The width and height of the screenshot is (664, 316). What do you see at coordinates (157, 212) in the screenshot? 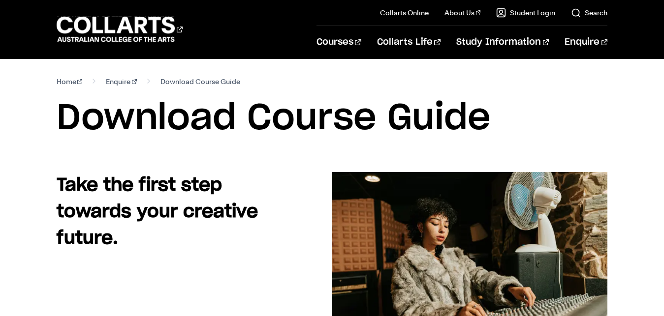
I see `strong: Take the first step towards your creative future.` at bounding box center [157, 212].